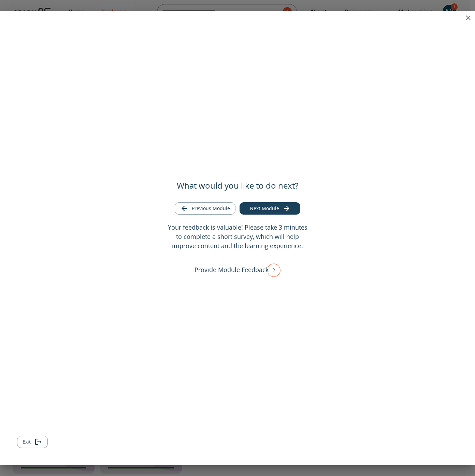  Describe the element at coordinates (237, 185) in the screenshot. I see `h5: What would you like to do next?` at that location.